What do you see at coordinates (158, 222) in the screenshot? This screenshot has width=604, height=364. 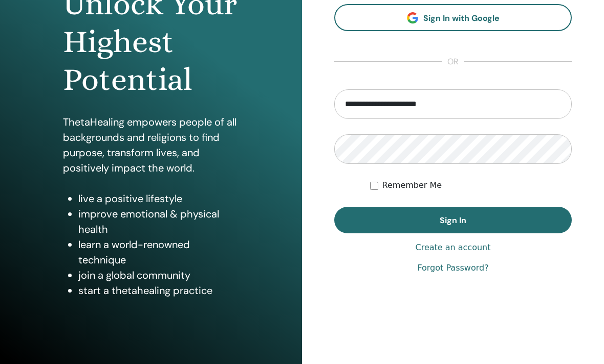 I see `li: improve emotional & physical health` at bounding box center [158, 222].